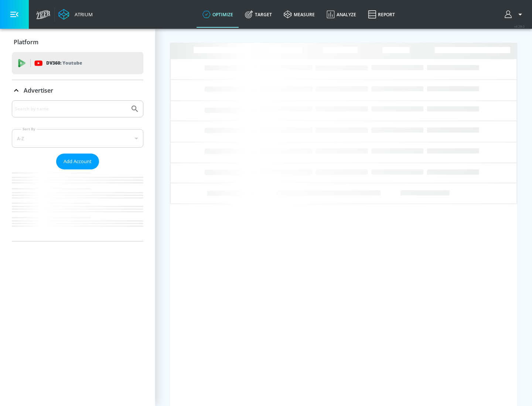 This screenshot has height=406, width=532. What do you see at coordinates (258, 14) in the screenshot?
I see `a: Target` at bounding box center [258, 14].